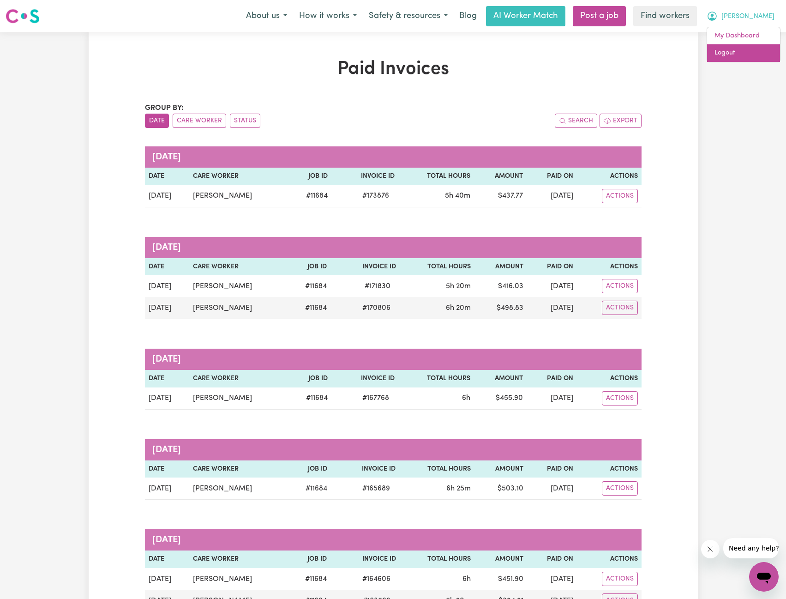 This screenshot has width=786, height=599. What do you see at coordinates (526, 16) in the screenshot?
I see `a: AI Worker Match` at bounding box center [526, 16].